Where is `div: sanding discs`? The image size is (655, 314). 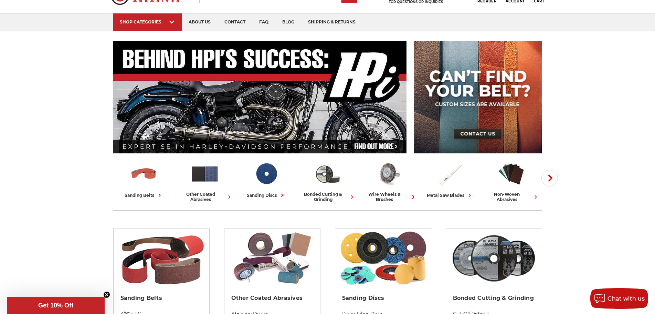
div: sanding discs is located at coordinates (266, 195).